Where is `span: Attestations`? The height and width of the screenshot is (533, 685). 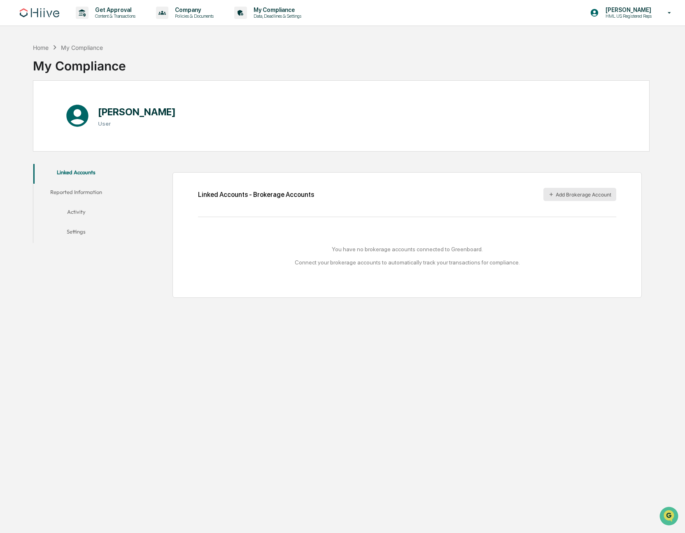 span: Attestations is located at coordinates (85, 108).